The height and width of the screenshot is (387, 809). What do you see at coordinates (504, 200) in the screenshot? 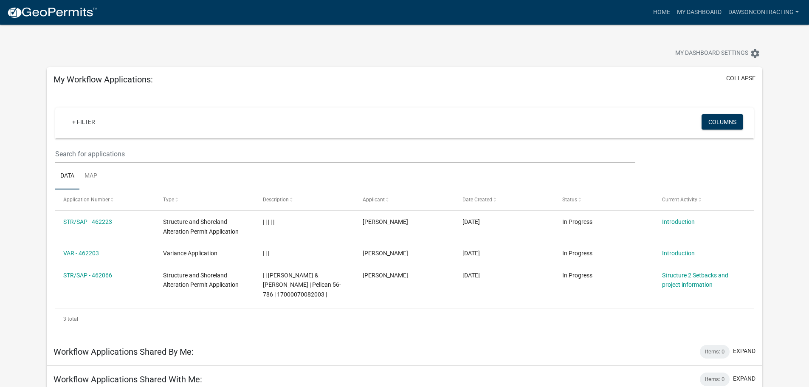
I see `datatable-header-cell: Date Created` at bounding box center [504, 200].